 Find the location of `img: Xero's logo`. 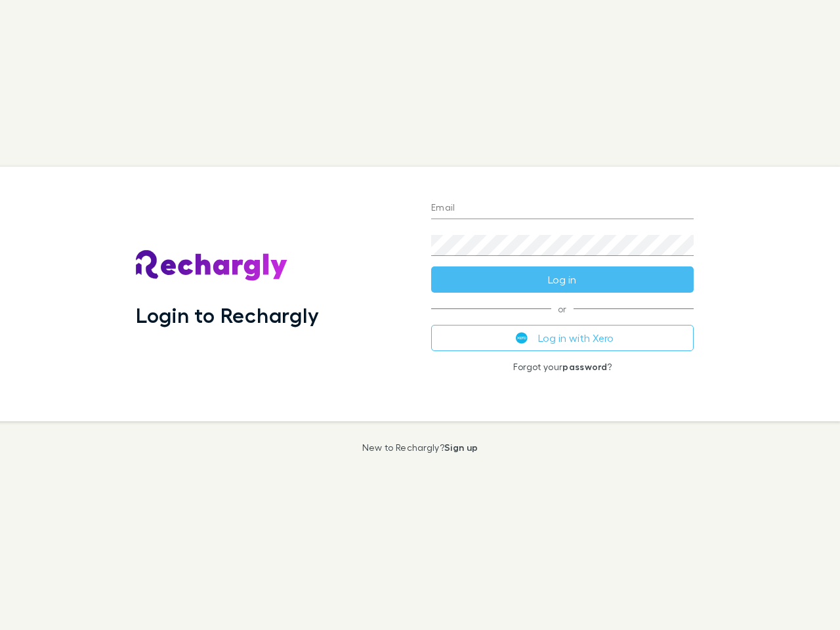

img: Xero's logo is located at coordinates (522, 338).